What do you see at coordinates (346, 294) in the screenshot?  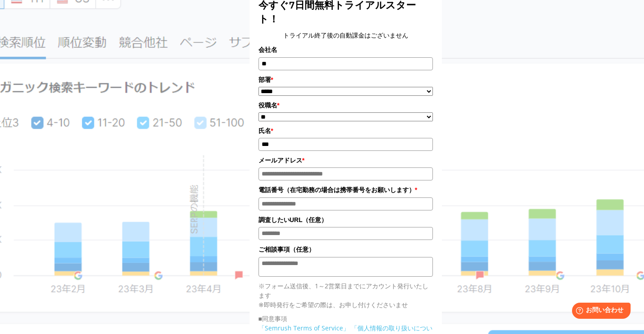 I see `p: ※フォーム送信後、1～2営業日までにアカウント発行いたします ※即時発行をご希望の際は、お申し付けくださいませ` at bounding box center [346, 294].